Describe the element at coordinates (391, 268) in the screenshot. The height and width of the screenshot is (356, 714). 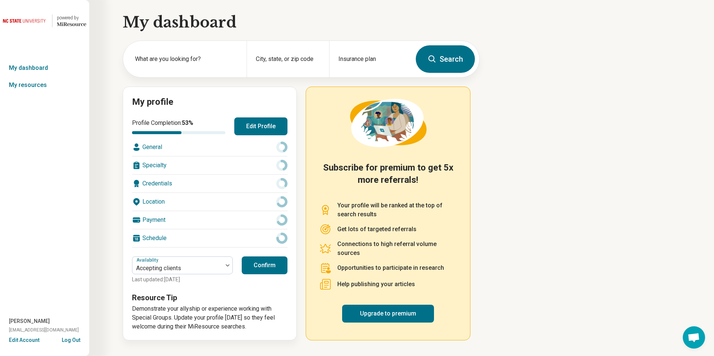
I see `p: Opportunities to participate in research` at that location.